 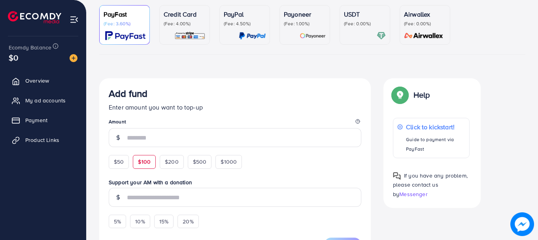 What do you see at coordinates (37, 81) in the screenshot?
I see `span: Overview` at bounding box center [37, 81].